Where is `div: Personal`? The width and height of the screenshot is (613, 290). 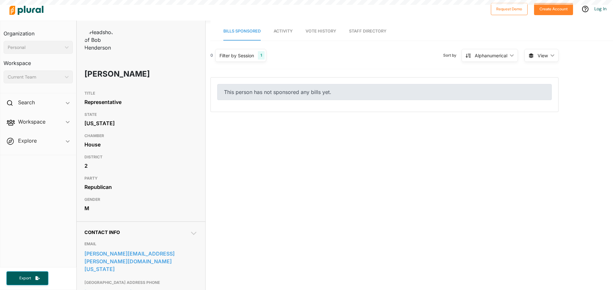 div: Personal is located at coordinates (35, 47).